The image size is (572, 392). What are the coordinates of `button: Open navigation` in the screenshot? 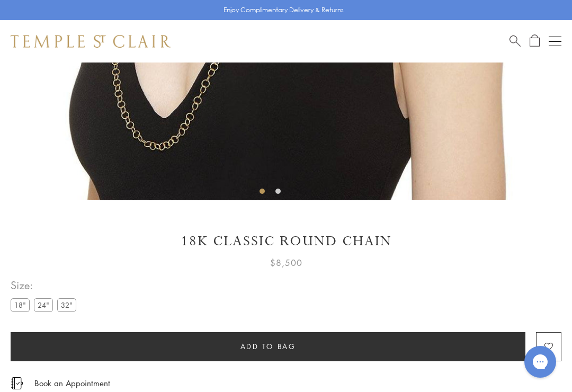 It's located at (555, 41).